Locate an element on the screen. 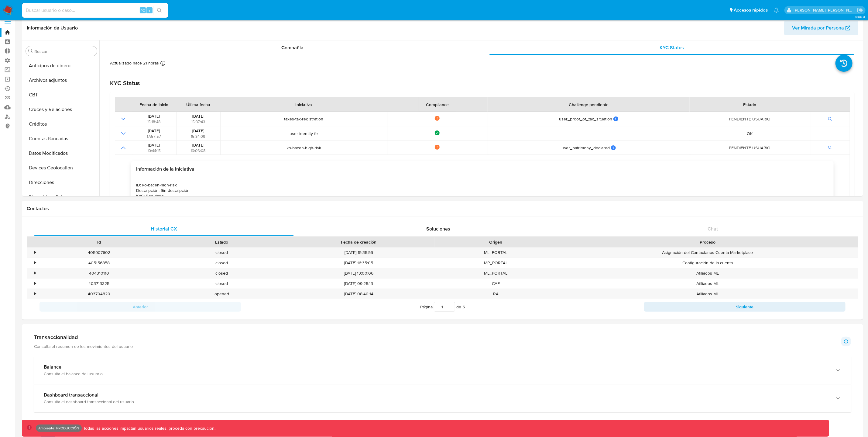 This screenshot has width=868, height=437. a: Notificaciones is located at coordinates (776, 10).